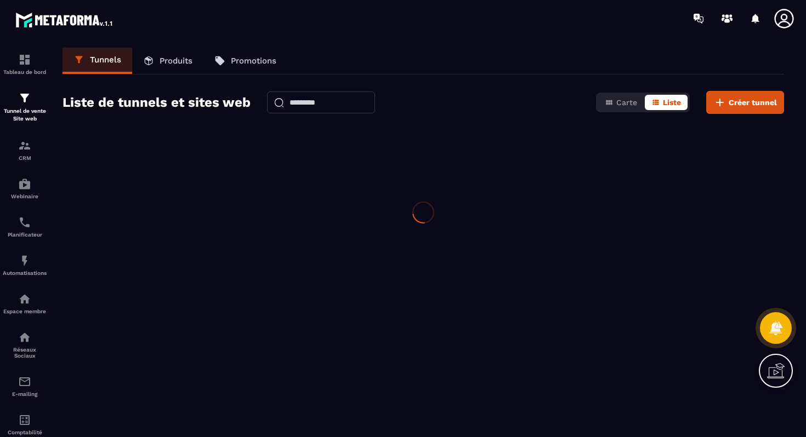 This screenshot has height=437, width=806. What do you see at coordinates (745, 103) in the screenshot?
I see `button: Créer tunnel` at bounding box center [745, 103].